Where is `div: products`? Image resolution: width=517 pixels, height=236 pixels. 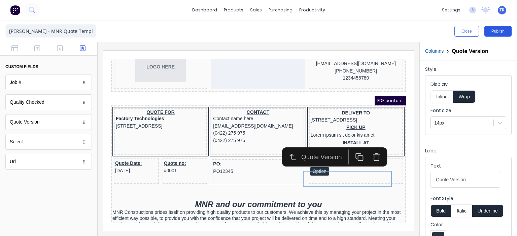
div: products is located at coordinates (233, 10).